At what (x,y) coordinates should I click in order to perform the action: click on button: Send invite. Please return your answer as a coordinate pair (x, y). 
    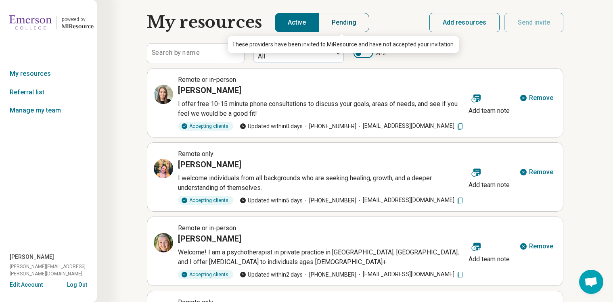
    Looking at the image, I should click on (534, 23).